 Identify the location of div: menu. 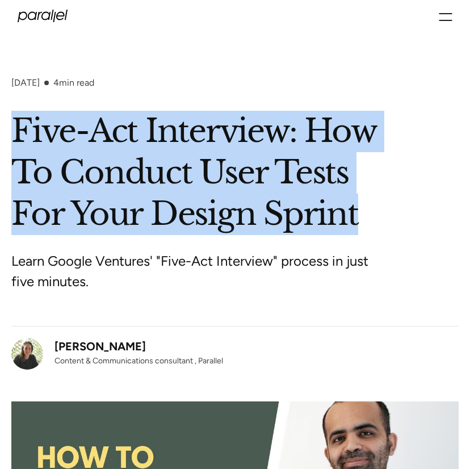
(446, 16).